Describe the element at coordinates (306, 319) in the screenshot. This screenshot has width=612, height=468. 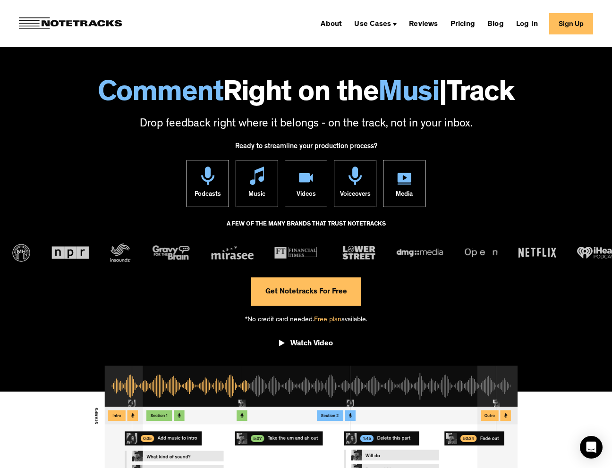
I see `div: *No credit card needed. available.` at that location.